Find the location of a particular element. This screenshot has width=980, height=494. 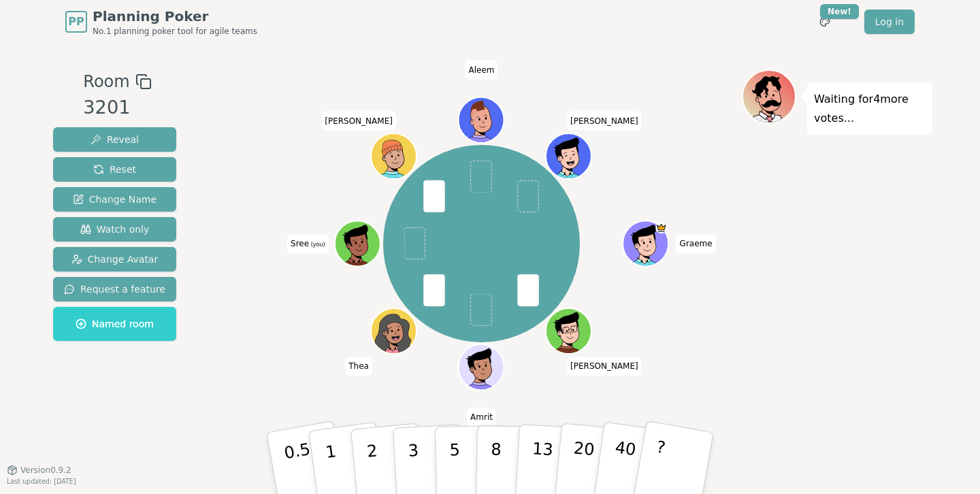

button: Reveal is located at coordinates (114, 139).